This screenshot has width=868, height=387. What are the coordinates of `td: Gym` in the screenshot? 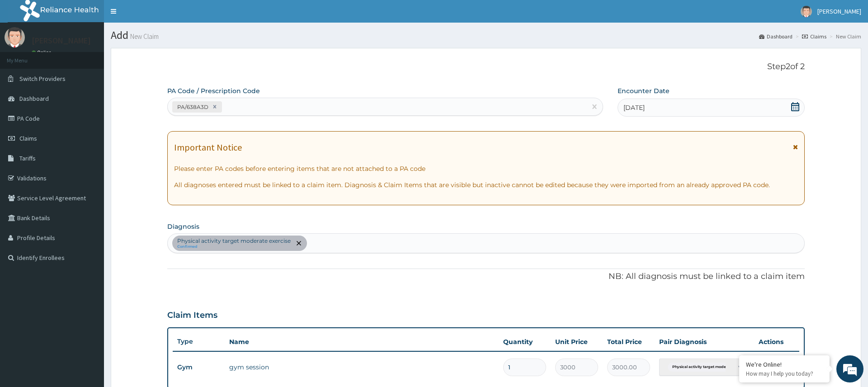 It's located at (199, 367).